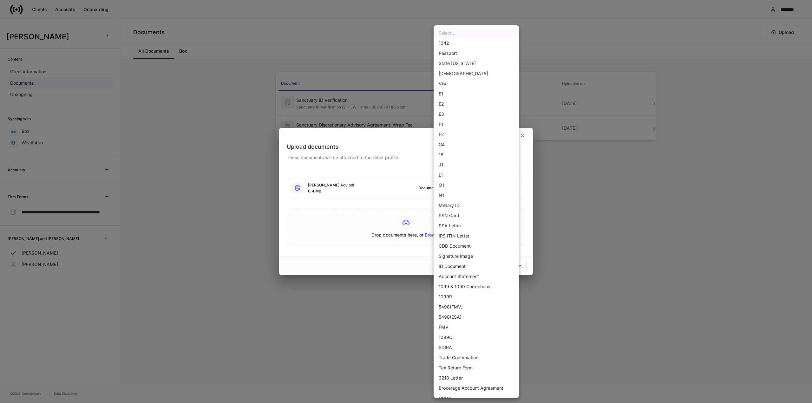  I want to click on li: IRS ITIN Letter, so click(476, 236).